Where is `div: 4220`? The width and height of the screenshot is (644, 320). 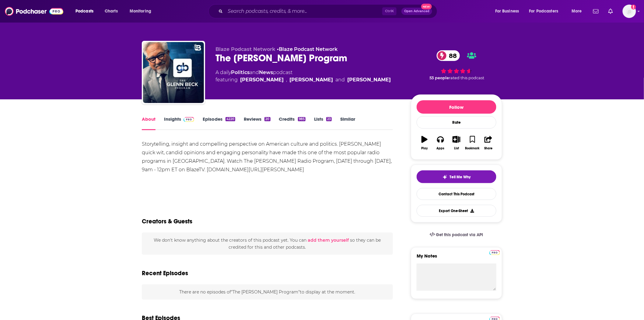
div: 4220 is located at coordinates (230, 119).